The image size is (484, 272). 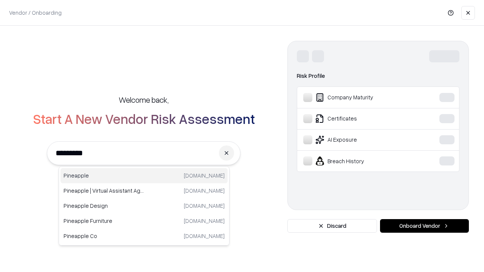 I want to click on p: Pineapple Furniture, so click(x=104, y=221).